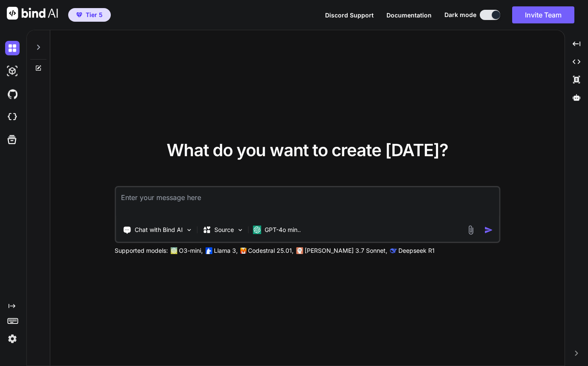 The width and height of the screenshot is (588, 366). I want to click on img: GPT-4o mini, so click(256, 230).